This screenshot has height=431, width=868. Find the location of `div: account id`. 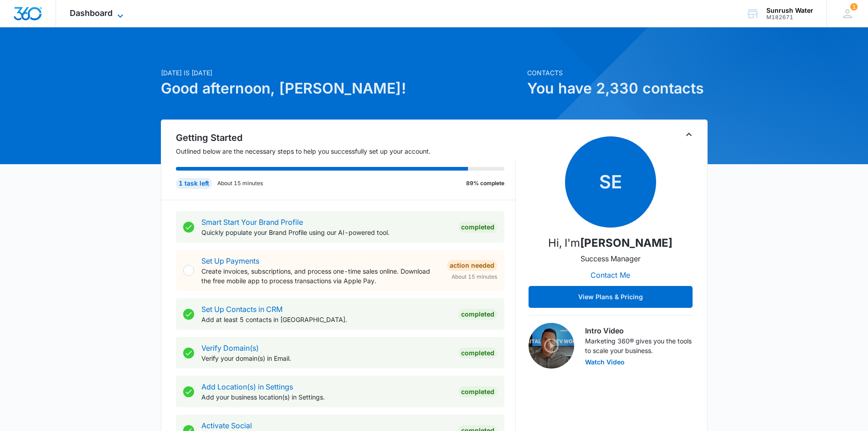

div: account id is located at coordinates (790, 17).